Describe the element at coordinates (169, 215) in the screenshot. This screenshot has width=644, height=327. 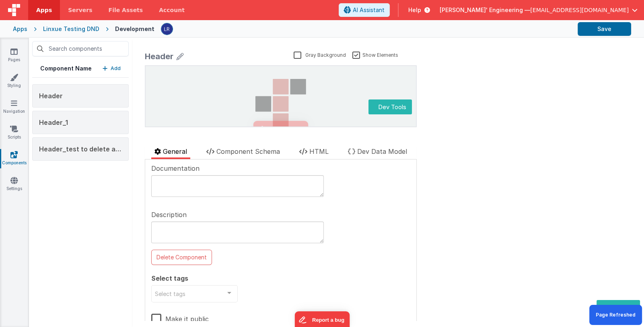
I see `span: Description` at that location.